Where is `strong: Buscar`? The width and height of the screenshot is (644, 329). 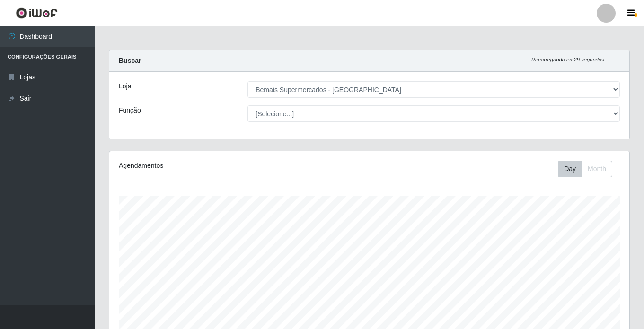
strong: Buscar is located at coordinates (129, 60).